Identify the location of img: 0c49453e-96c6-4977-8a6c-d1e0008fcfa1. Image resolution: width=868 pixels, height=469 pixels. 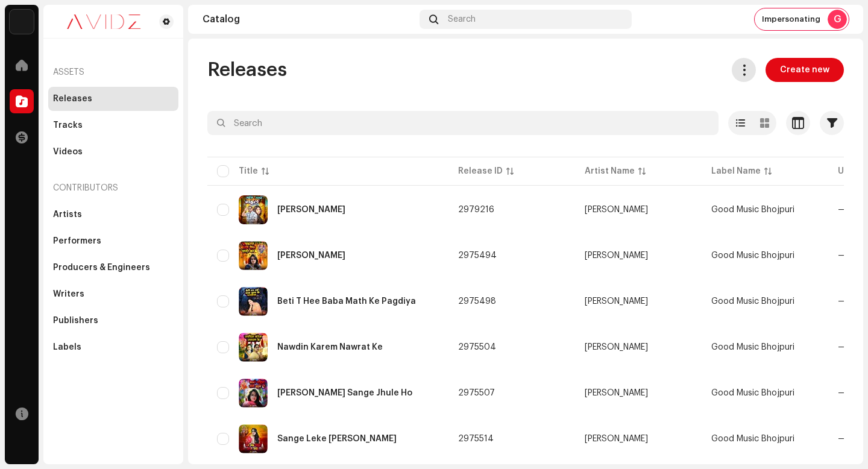
(253, 347).